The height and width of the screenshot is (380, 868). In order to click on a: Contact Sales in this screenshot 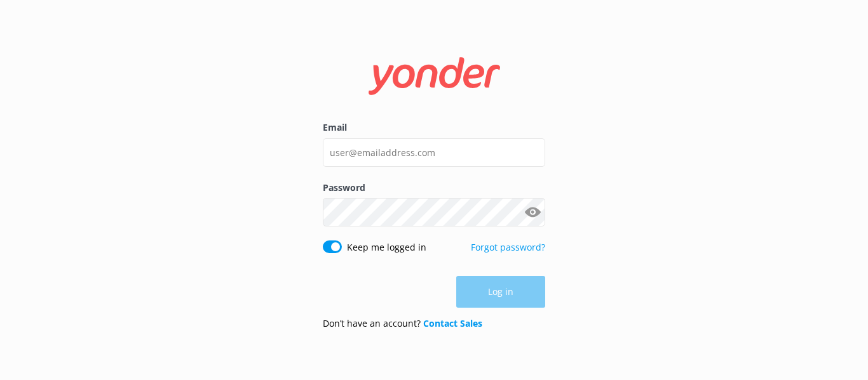, I will do `click(452, 323)`.